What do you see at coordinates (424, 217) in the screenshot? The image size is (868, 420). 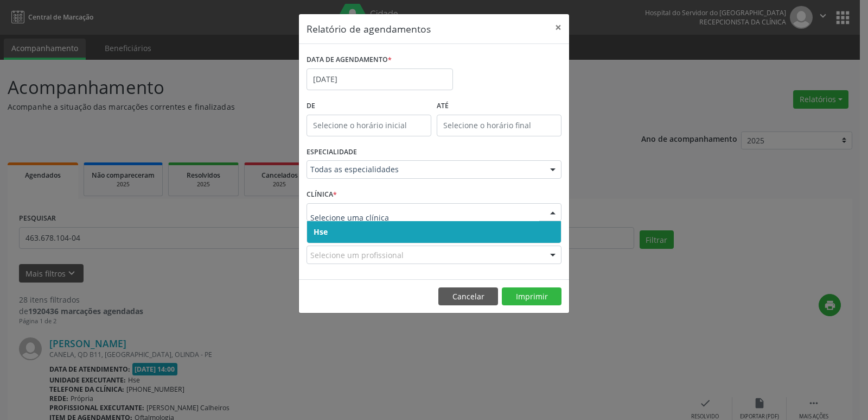 I see `input: Selecione uma clínica` at bounding box center [424, 217].